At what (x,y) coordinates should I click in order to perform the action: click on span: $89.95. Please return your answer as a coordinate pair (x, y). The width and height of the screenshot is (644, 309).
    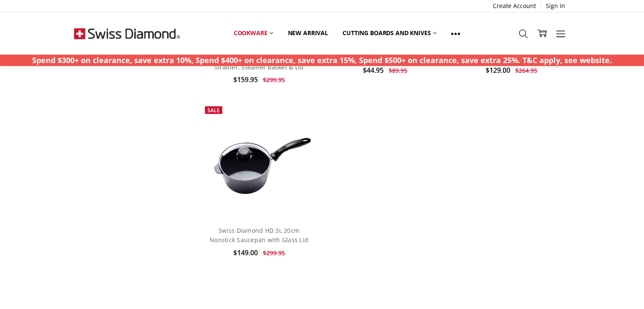
    Looking at the image, I should click on (398, 71).